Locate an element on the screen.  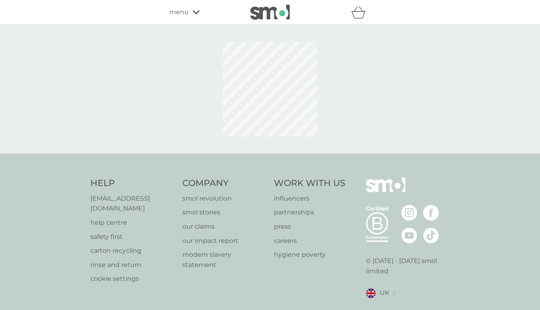
p: modern slavery statement is located at coordinates (224, 260).